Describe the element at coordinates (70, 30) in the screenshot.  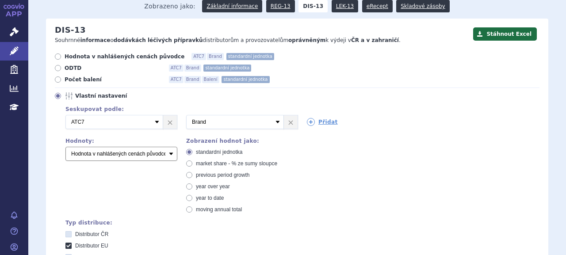
I see `h2: DIS-13` at that location.